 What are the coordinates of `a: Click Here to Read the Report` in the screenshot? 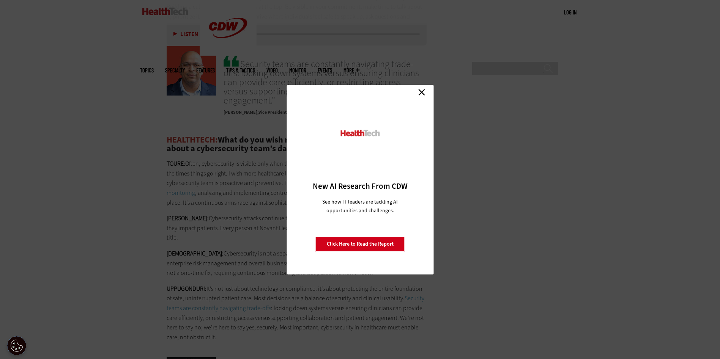 It's located at (360, 244).